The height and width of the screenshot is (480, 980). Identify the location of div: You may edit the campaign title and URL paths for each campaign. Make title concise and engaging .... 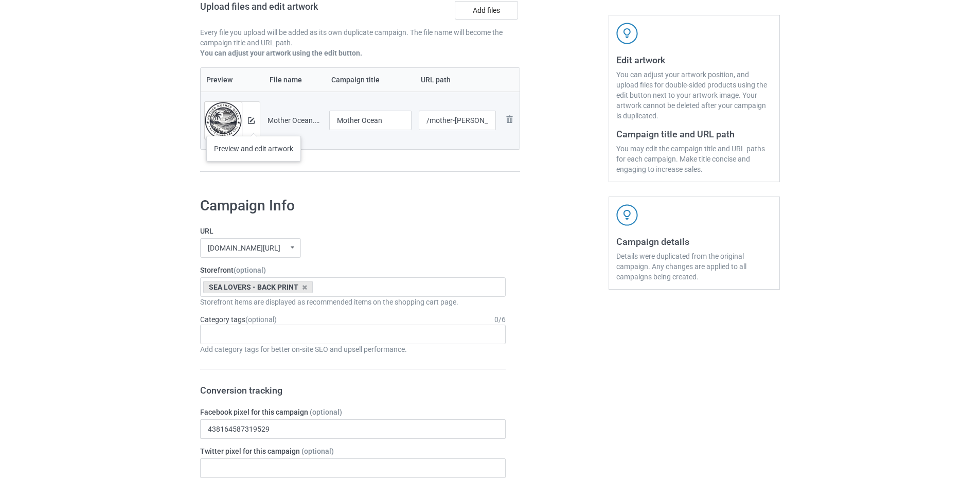
(694, 159).